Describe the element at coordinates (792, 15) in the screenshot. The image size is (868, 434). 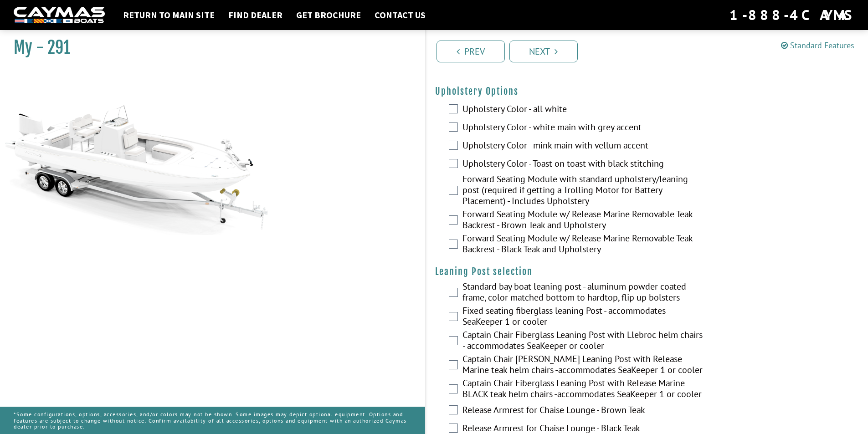
I see `div: 1-888-4CAYMAS` at that location.